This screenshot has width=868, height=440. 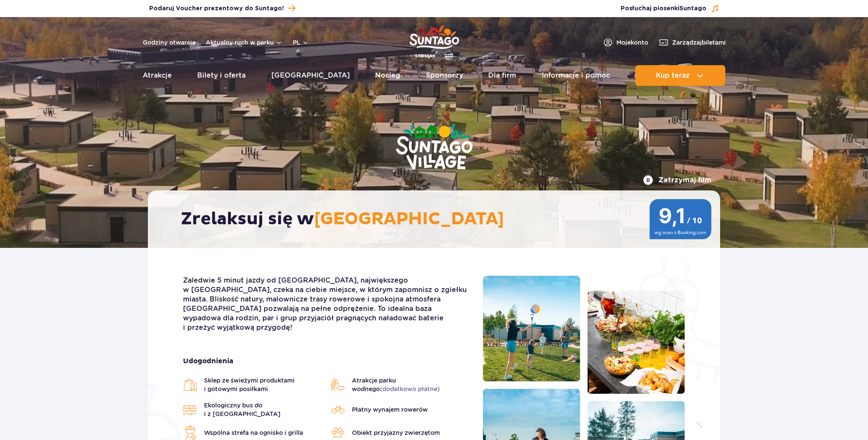 I want to click on a: Park of Poland, so click(x=434, y=41).